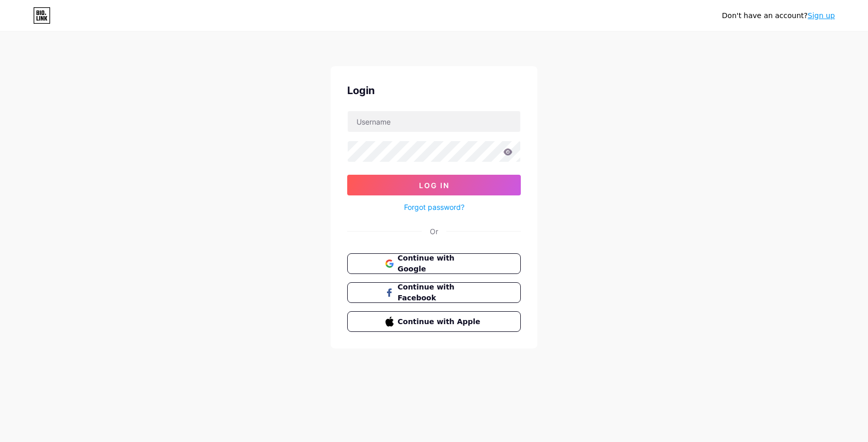 Image resolution: width=868 pixels, height=442 pixels. Describe the element at coordinates (821, 15) in the screenshot. I see `a: Sign up` at that location.